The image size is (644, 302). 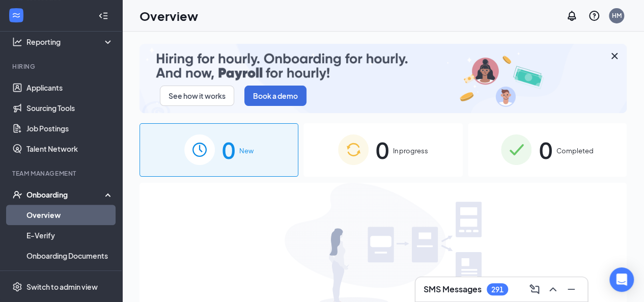 I want to click on span: In progress, so click(x=411, y=151).